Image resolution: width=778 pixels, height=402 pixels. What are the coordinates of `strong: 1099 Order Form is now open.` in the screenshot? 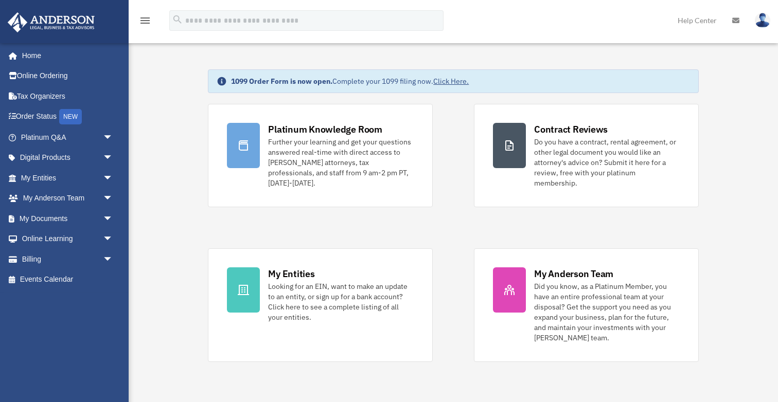 It's located at (281, 81).